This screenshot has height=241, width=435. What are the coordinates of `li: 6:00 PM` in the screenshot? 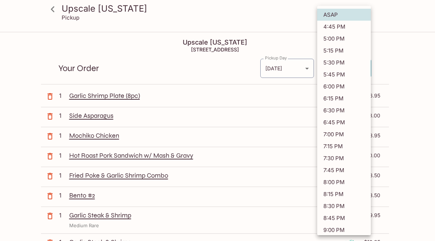 It's located at (344, 86).